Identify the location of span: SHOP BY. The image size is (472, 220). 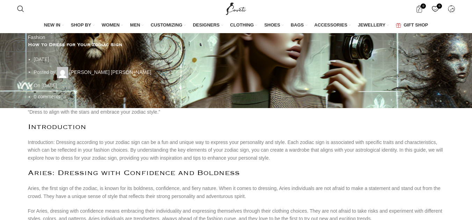
(81, 25).